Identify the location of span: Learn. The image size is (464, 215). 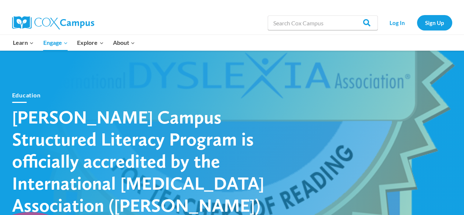
(23, 43).